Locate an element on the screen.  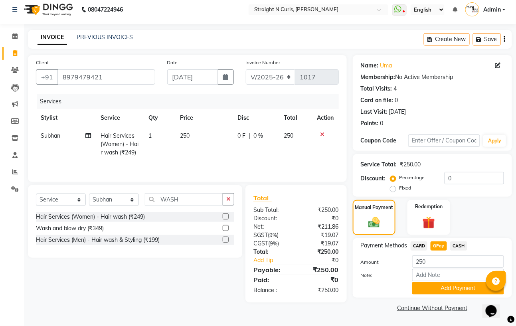
th: Qty is located at coordinates (160, 118).